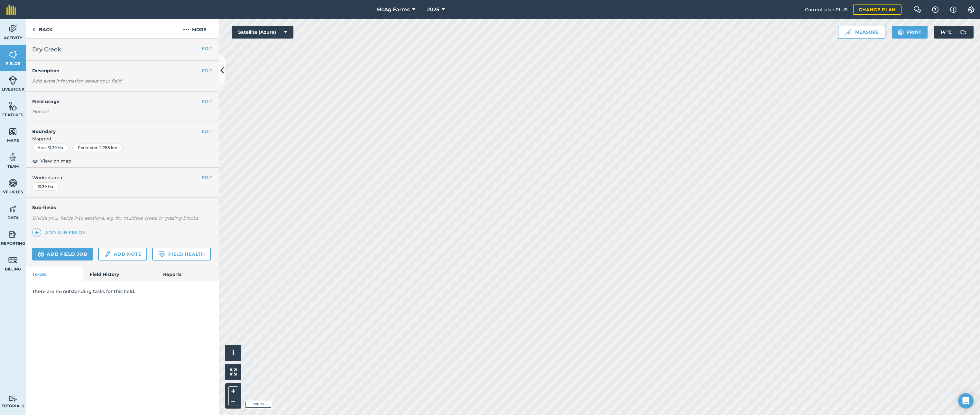 This screenshot has height=415, width=980. Describe the element at coordinates (33, 30) in the screenshot. I see `img: svg+xml;base64,PHN2ZyB4bWxucz0iaHR0cDovL3d3dy53My5vcmcvMjAwMC9zdmciIHdpZHRoPSI5IiBoZWlnaHQ9IjI0Ii...` at that location.